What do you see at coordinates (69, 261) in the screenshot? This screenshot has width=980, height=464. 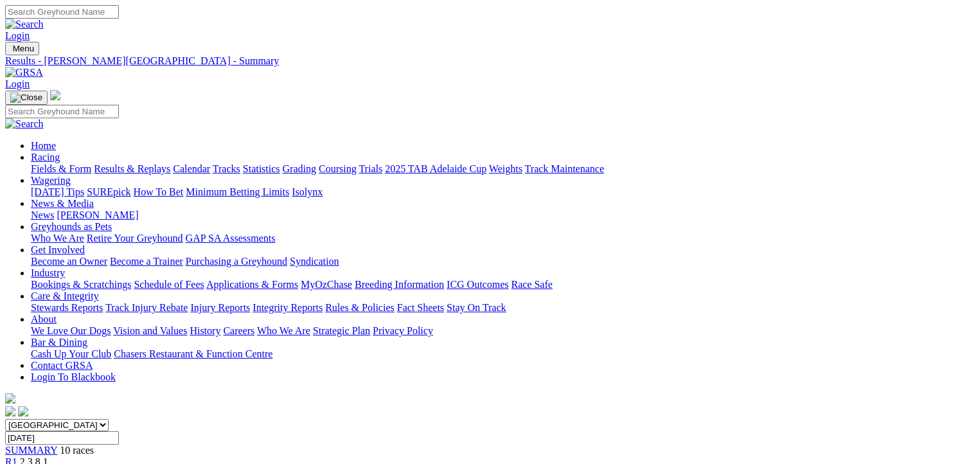 I see `a: Become an Owner` at bounding box center [69, 261].